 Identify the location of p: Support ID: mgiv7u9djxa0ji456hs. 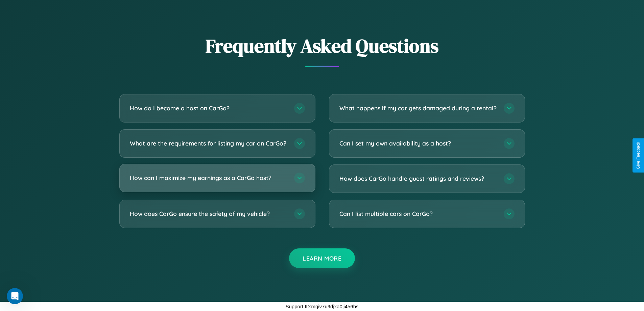
(322, 306).